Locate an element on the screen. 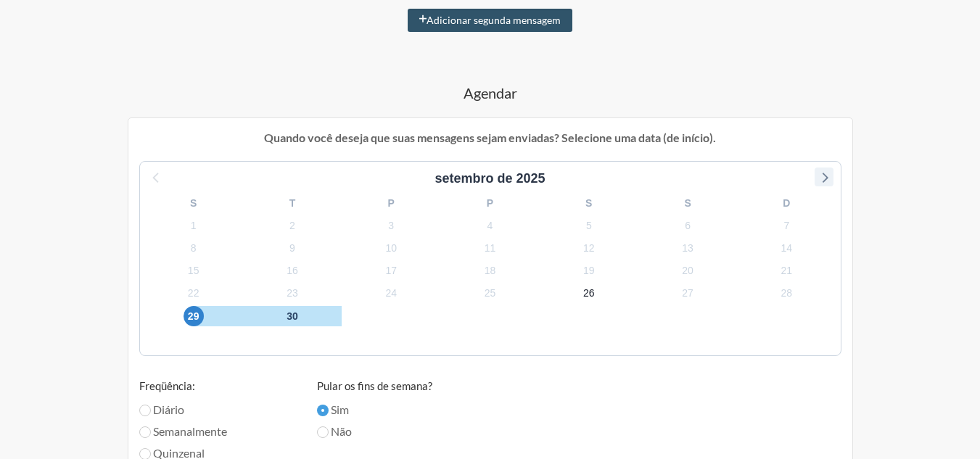 The width and height of the screenshot is (980, 459). span: domingo, 5 de outubro de 2025 is located at coordinates (589, 226).